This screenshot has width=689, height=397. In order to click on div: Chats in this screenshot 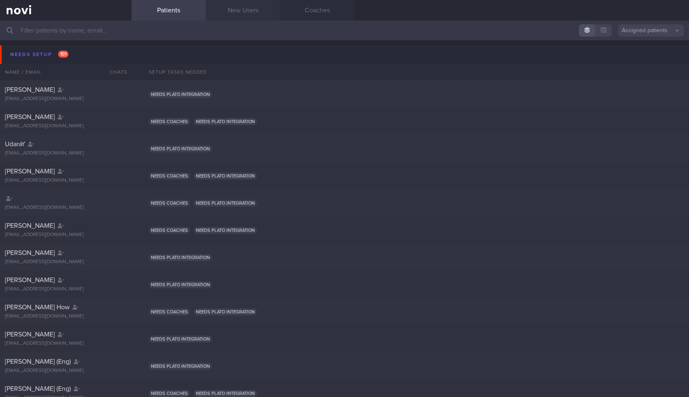, I will do `click(115, 72)`.